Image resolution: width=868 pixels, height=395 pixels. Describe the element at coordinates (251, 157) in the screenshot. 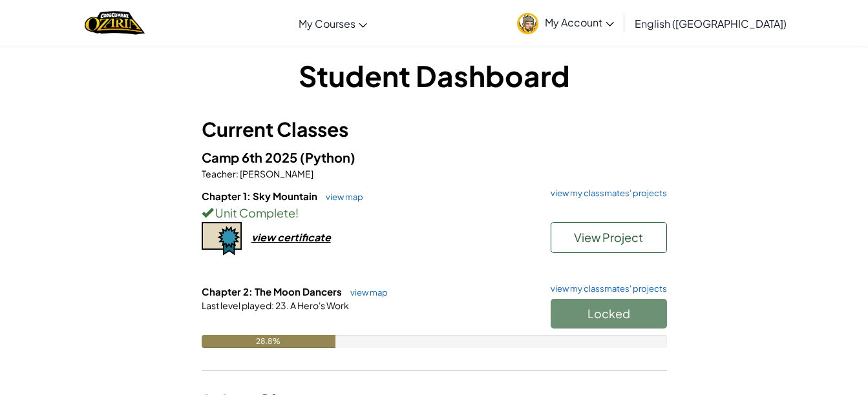

I see `span: Camp 6th 2025` at that location.